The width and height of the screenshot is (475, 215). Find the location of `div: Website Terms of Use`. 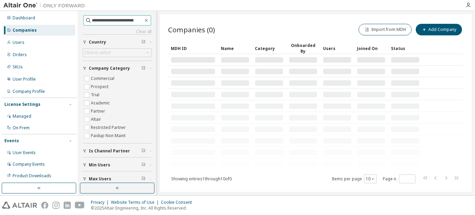

div: Website Terms of Use is located at coordinates (136, 202).